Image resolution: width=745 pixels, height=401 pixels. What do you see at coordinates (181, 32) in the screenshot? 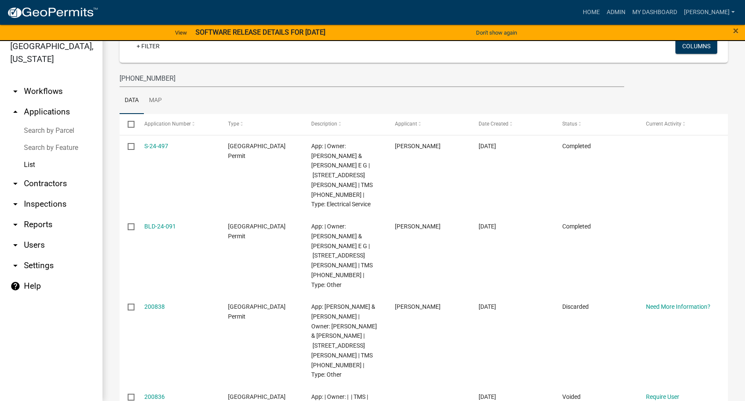
I see `a: View` at bounding box center [181, 32].